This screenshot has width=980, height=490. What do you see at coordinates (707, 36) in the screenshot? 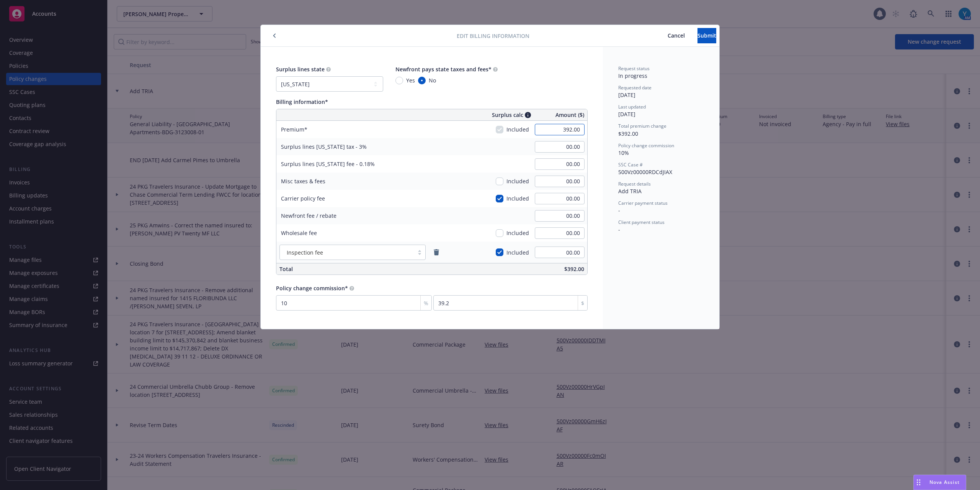
I see `button: Submit` at bounding box center [707, 36].